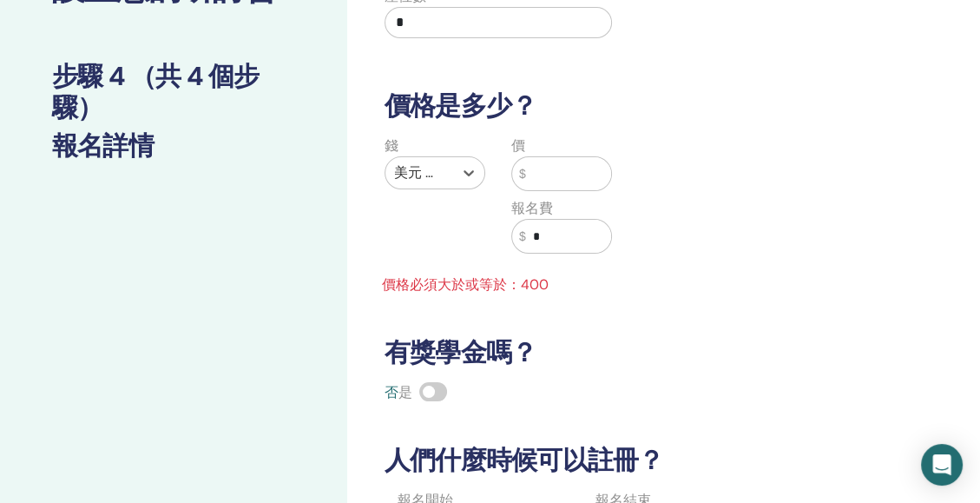 Image resolution: width=980 pixels, height=503 pixels. What do you see at coordinates (638, 353) in the screenshot?
I see `h3: 有獎學金嗎？` at bounding box center [638, 353].